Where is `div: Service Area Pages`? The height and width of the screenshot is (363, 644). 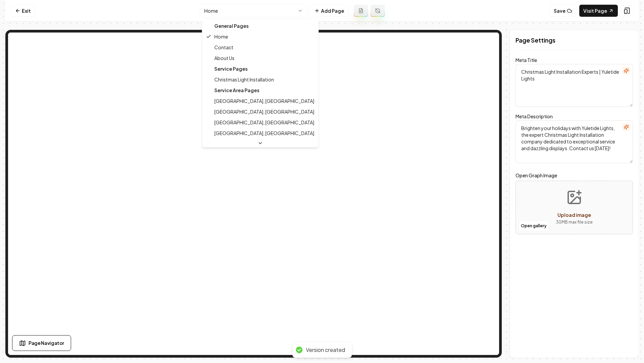 div: Service Area Pages is located at coordinates (261, 90).